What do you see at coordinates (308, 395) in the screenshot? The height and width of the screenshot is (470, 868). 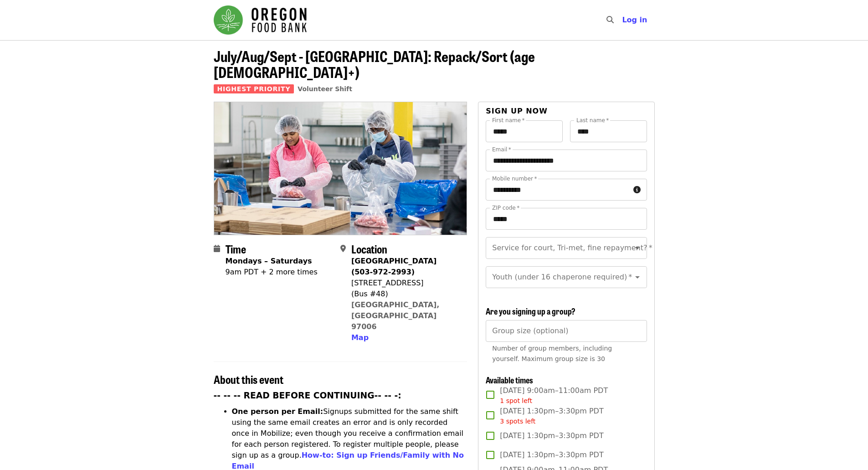 I see `strong: -- -- -- READ BEFORE CONTINUING-- -- -:` at bounding box center [308, 395].